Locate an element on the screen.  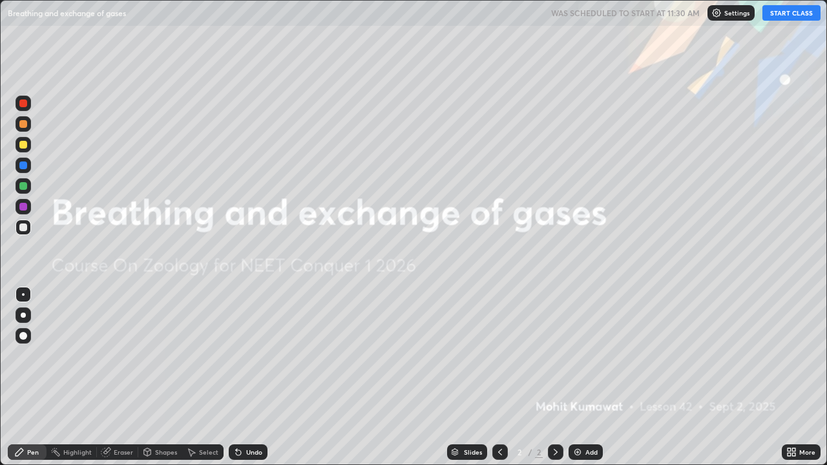
button: START CLASS is located at coordinates (791, 13).